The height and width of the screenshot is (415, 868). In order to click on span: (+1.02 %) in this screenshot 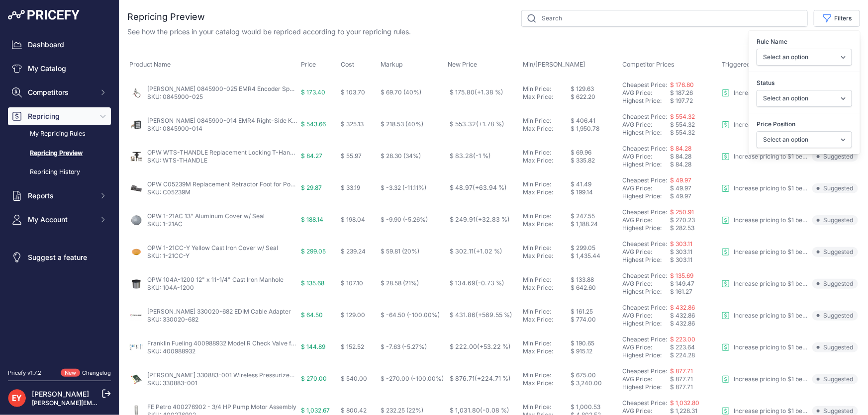, I will do `click(488, 251)`.